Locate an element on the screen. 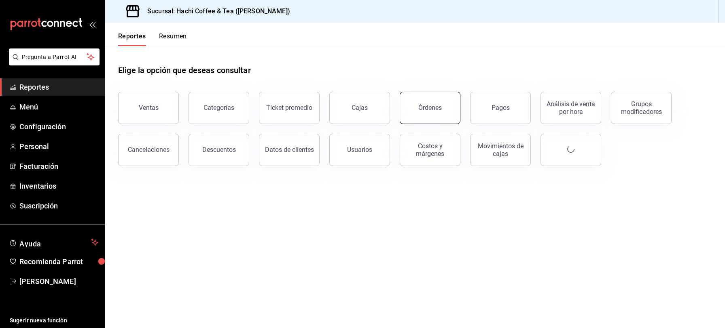 This screenshot has width=725, height=328. div: Análisis de venta por hora is located at coordinates (571, 108).